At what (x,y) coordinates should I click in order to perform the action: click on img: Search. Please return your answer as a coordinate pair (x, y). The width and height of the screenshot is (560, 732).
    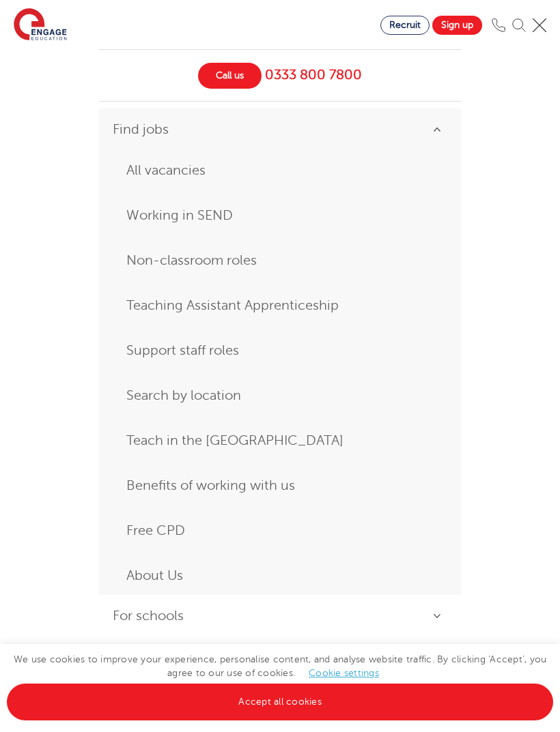
    Looking at the image, I should click on (519, 26).